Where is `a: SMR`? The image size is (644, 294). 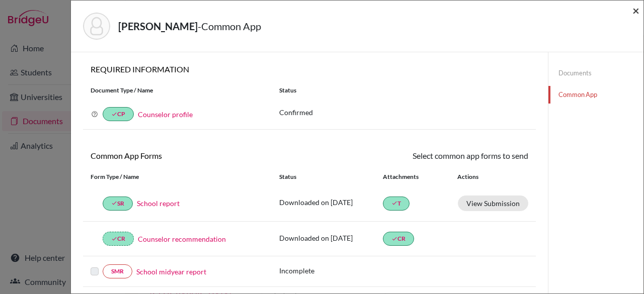 a: SMR is located at coordinates (117, 272).